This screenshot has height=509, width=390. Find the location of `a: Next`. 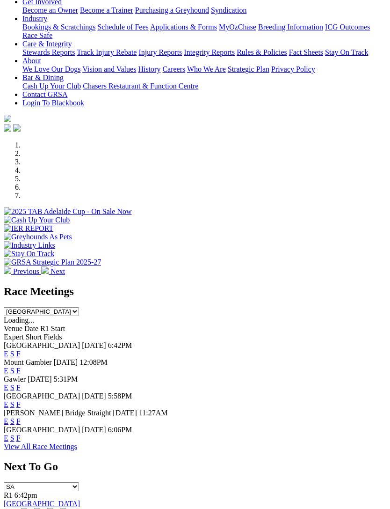

a: Next is located at coordinates (53, 271).